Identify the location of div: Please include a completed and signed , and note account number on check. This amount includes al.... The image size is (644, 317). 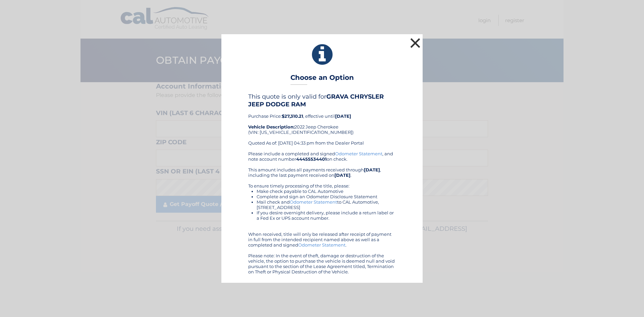
(322, 213).